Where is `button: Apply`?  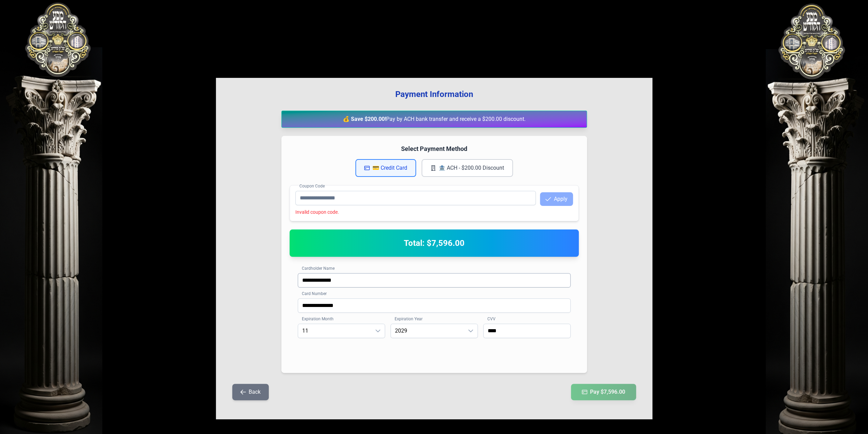
button: Apply is located at coordinates (556, 199).